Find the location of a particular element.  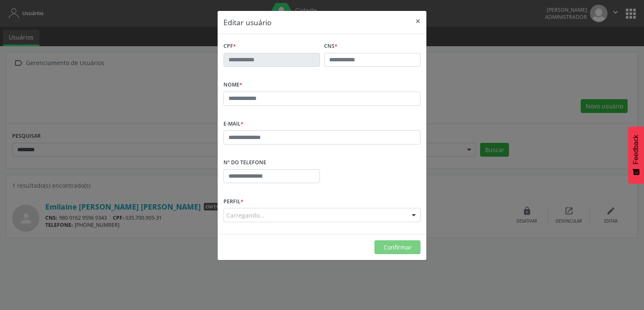

span: Carregando... is located at coordinates (245, 215).